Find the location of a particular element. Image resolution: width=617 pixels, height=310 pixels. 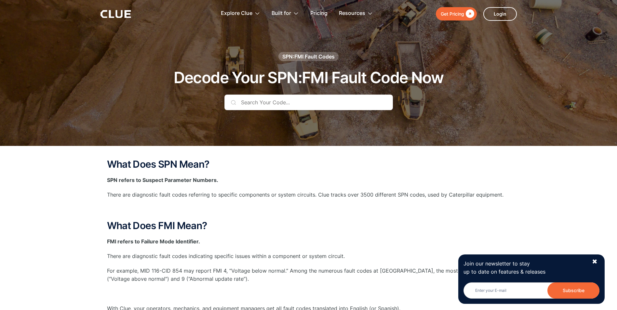

div: Built for is located at coordinates (281, 13).